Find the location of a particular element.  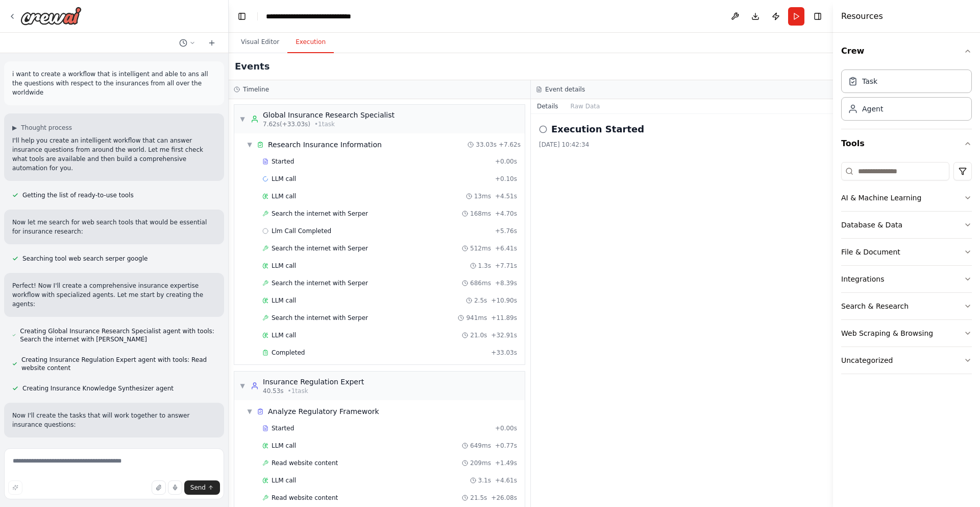

span: 40.53s is located at coordinates (273, 391).